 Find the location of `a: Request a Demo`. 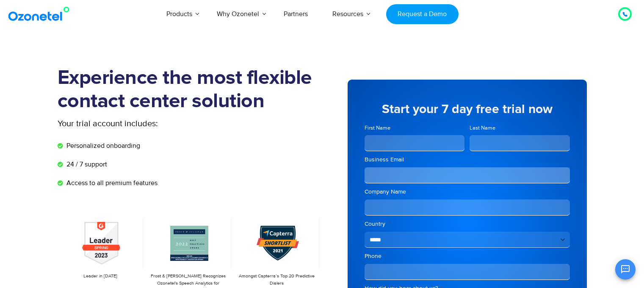

a: Request a Demo is located at coordinates (422, 14).